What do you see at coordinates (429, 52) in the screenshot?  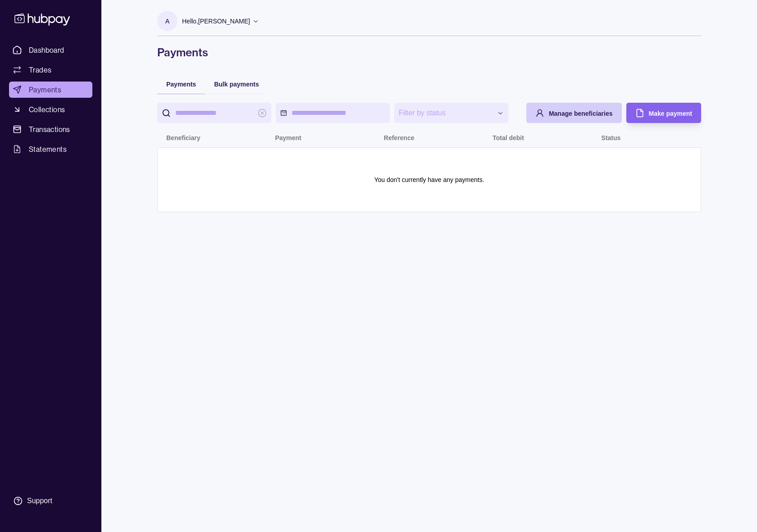 I see `h1: Payments` at bounding box center [429, 52].